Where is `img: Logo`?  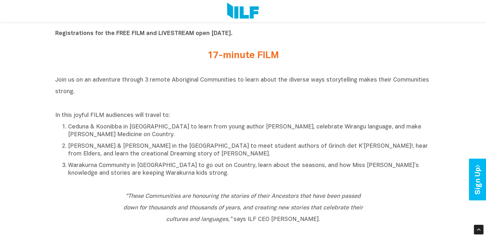
img: Logo is located at coordinates (243, 11).